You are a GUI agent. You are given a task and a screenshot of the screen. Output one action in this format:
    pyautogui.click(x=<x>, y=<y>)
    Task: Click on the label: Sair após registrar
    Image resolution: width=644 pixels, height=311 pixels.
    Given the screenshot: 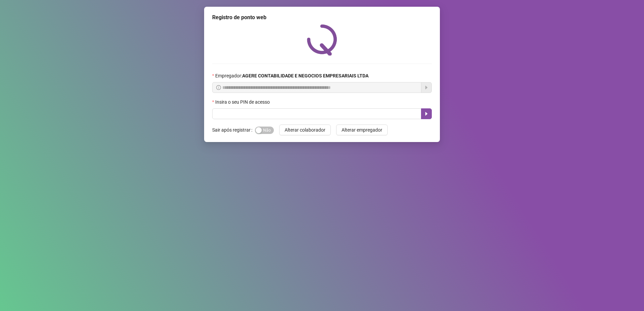 What is the action you would take?
    pyautogui.click(x=233, y=130)
    